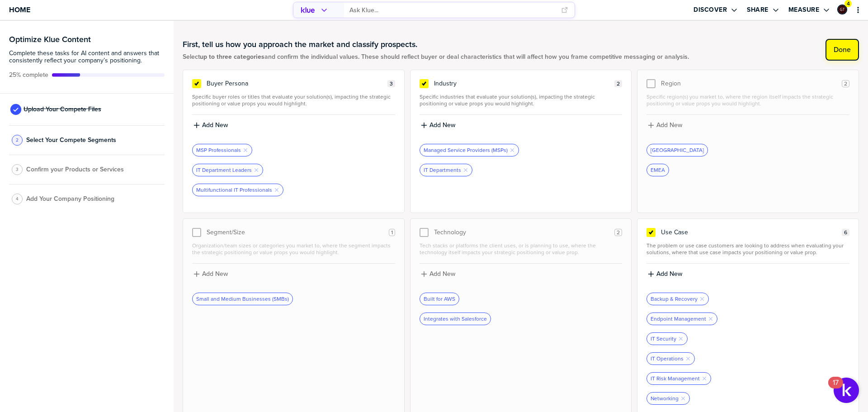 This screenshot has height=412, width=868. I want to click on span: Complete these tasks for AI content and answers that consistently reflect your company’s position..., so click(87, 57).